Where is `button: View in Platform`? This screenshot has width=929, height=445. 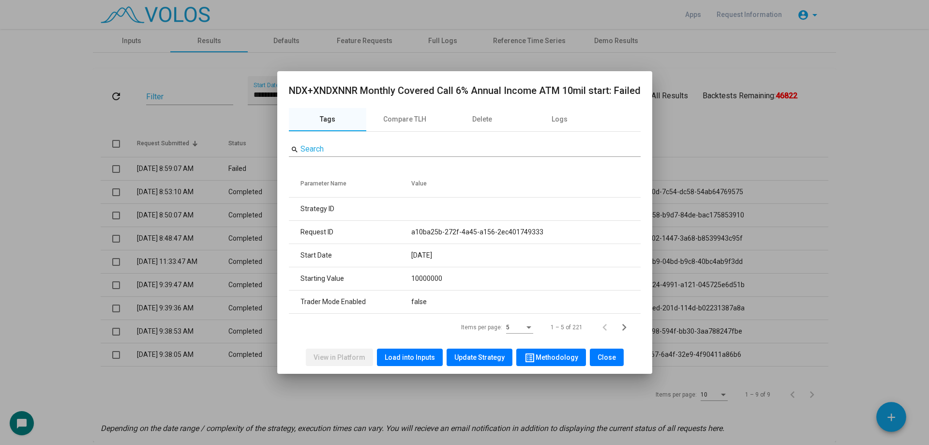 button: View in Platform is located at coordinates (339, 357).